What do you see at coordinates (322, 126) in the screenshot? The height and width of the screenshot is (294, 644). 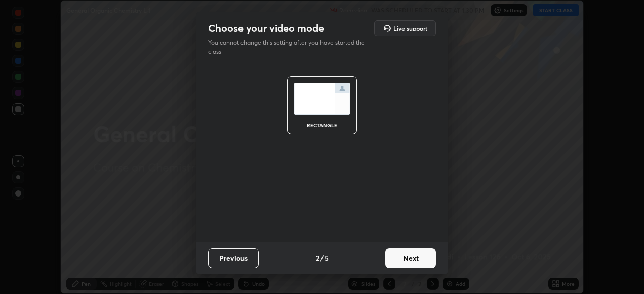 I see `div: rectangle` at bounding box center [322, 126].